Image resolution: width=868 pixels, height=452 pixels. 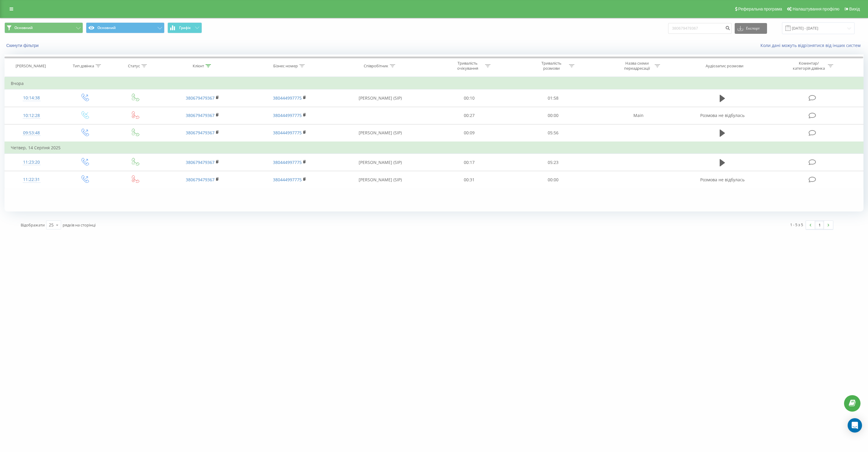 I want to click on span: Налаштування профілю, so click(x=816, y=9).